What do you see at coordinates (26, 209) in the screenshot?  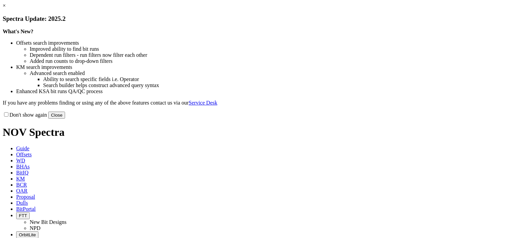 I see `span: BitPortal` at bounding box center [26, 209].